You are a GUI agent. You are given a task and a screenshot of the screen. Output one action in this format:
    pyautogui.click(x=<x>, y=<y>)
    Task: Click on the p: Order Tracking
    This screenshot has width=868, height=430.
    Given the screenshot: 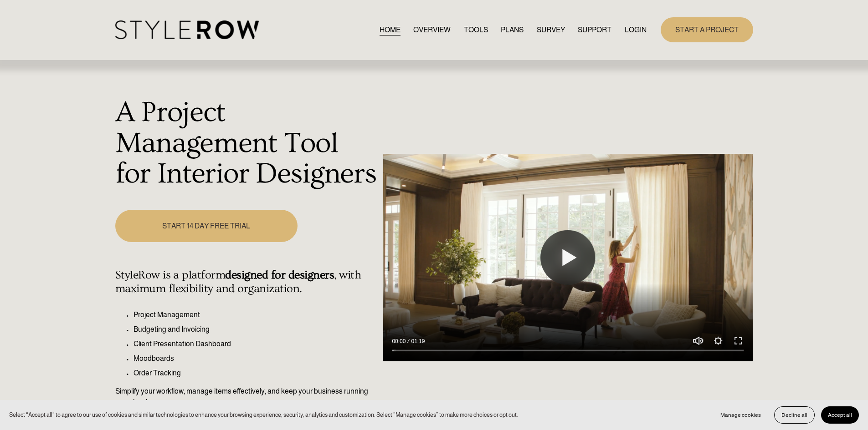 What is the action you would take?
    pyautogui.click(x=256, y=373)
    